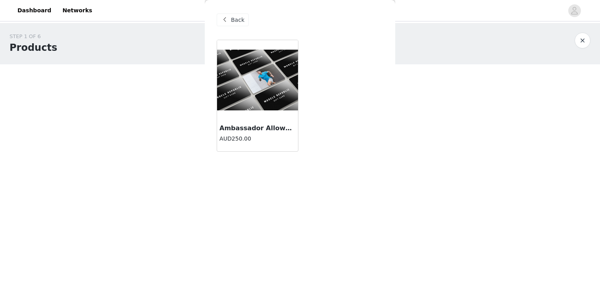 The height and width of the screenshot is (299, 600). What do you see at coordinates (34, 10) in the screenshot?
I see `a: Dashboard` at bounding box center [34, 10].